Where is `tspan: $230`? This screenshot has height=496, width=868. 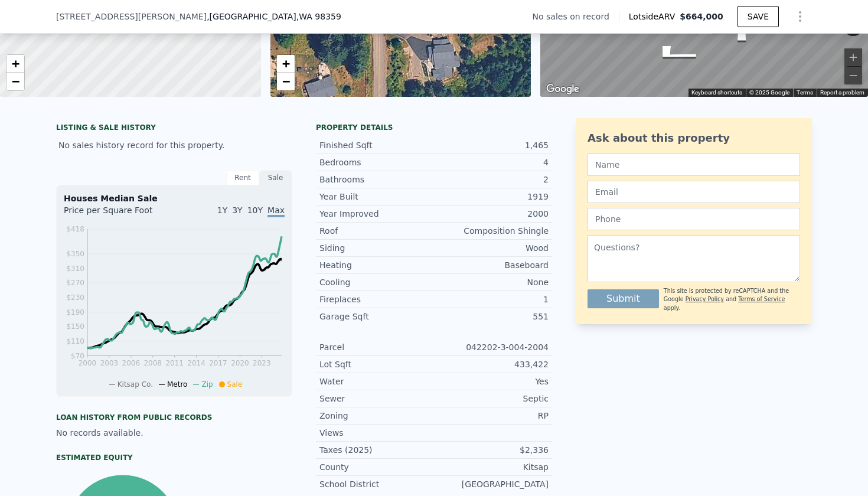 tspan: $230 is located at coordinates (75, 297).